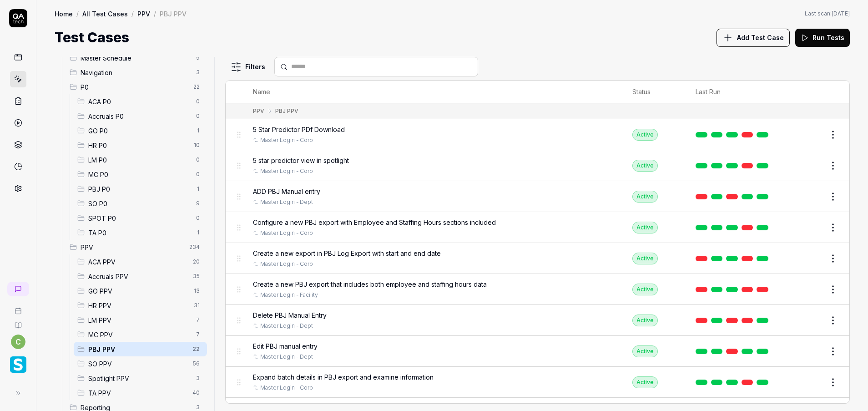 Image resolution: width=868 pixels, height=411 pixels. What do you see at coordinates (537, 320) in the screenshot?
I see `tr: Delete PBJ Manual EntryMaster Login - DeptActive` at bounding box center [537, 320].